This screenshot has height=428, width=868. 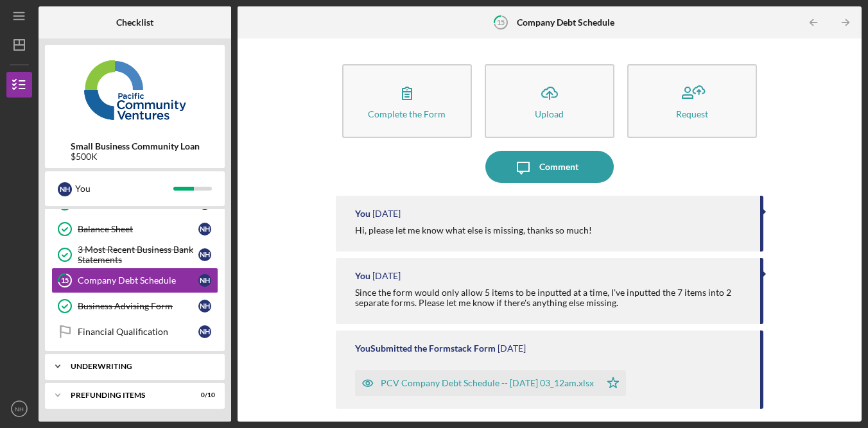 What do you see at coordinates (135, 281) in the screenshot?
I see `a: 15Company Debt ScheduleNH` at bounding box center [135, 281].